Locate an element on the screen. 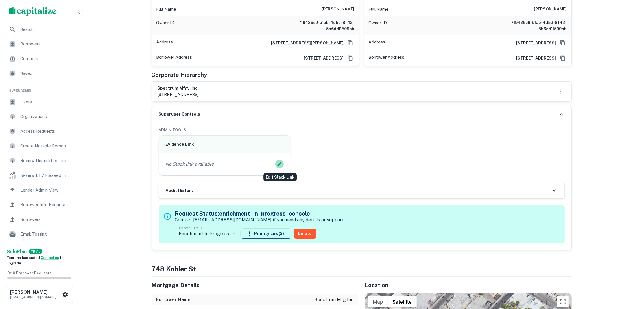  a: Users is located at coordinates (39, 102).